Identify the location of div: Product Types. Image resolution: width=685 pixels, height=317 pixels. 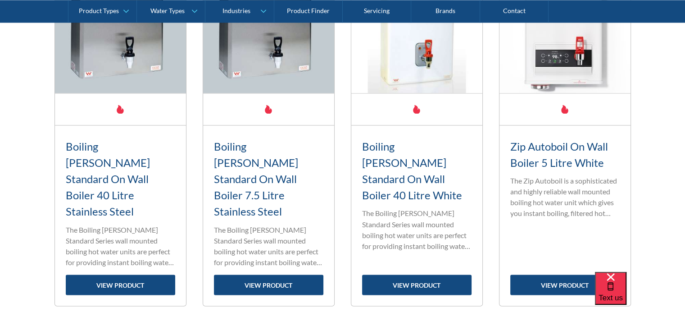
(99, 11).